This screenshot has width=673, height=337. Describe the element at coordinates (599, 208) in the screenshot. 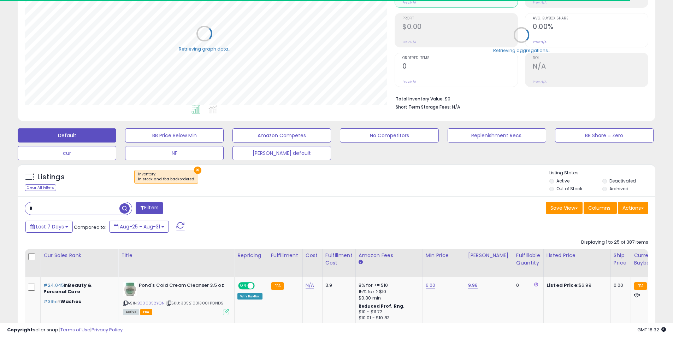

I see `span: Columns` at that location.